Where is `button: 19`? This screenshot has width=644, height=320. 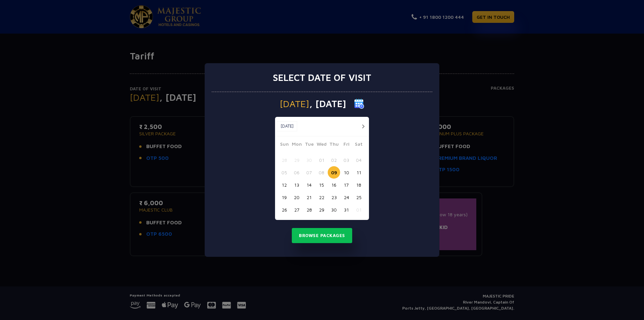
button: 19 is located at coordinates (284, 197).